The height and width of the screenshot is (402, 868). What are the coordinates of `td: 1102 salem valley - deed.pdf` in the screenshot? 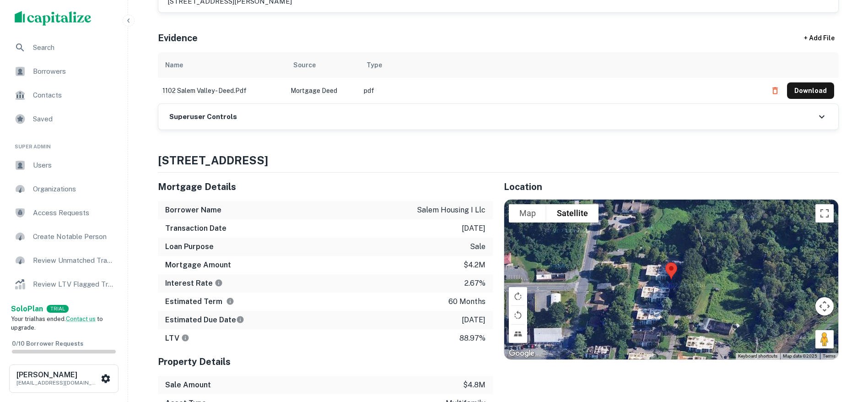 It's located at (222, 90).